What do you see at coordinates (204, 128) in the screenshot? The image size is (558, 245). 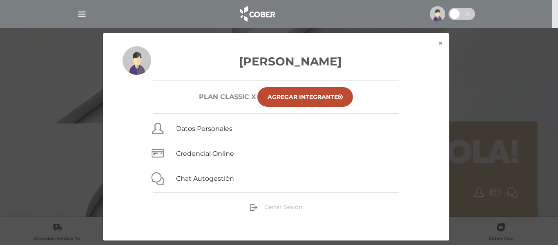 I see `a: Datos Personales` at bounding box center [204, 128].